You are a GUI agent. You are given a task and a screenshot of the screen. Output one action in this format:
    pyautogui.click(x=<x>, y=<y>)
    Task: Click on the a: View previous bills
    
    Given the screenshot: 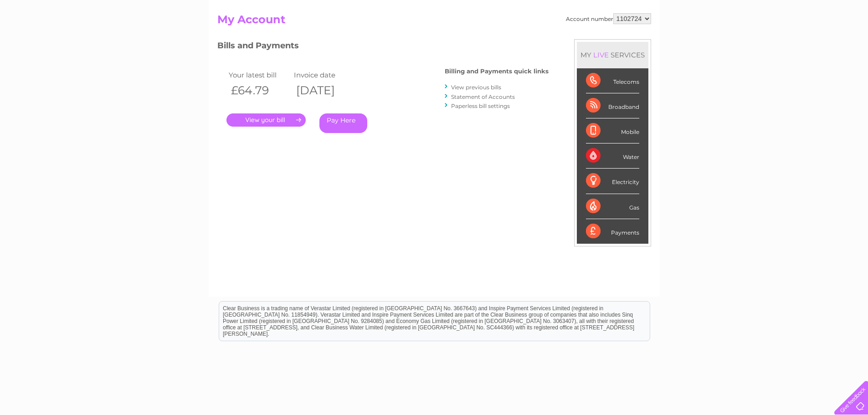 What is the action you would take?
    pyautogui.click(x=476, y=87)
    